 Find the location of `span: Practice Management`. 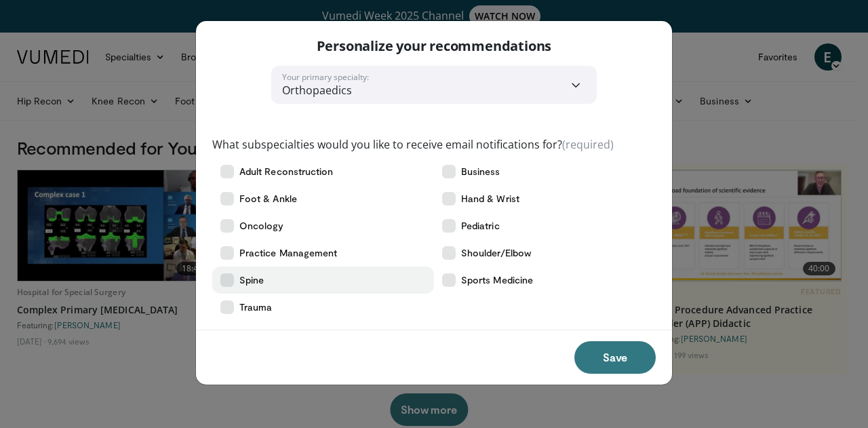

span: Practice Management is located at coordinates (288, 253).